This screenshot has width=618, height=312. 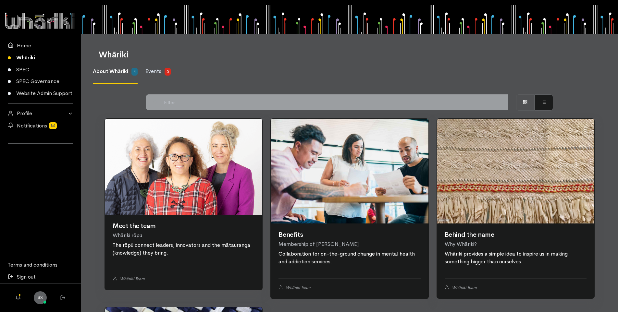 What do you see at coordinates (158, 72) in the screenshot?
I see `a: Events 0` at bounding box center [158, 72].